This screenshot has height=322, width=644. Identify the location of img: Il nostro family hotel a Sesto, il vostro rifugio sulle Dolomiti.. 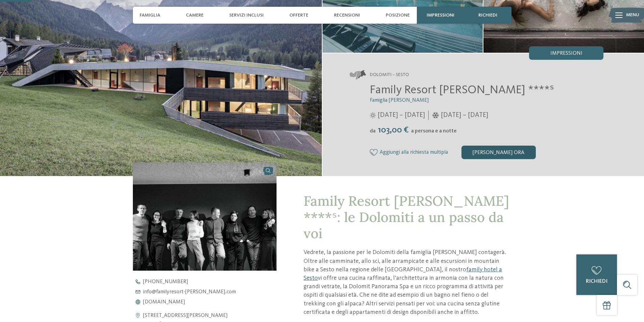
(205, 216).